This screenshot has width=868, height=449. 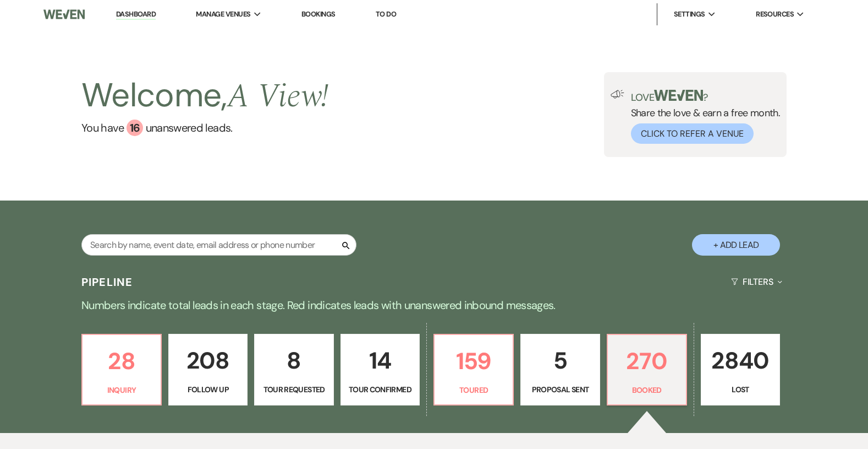 I want to click on p: Toured, so click(x=474, y=390).